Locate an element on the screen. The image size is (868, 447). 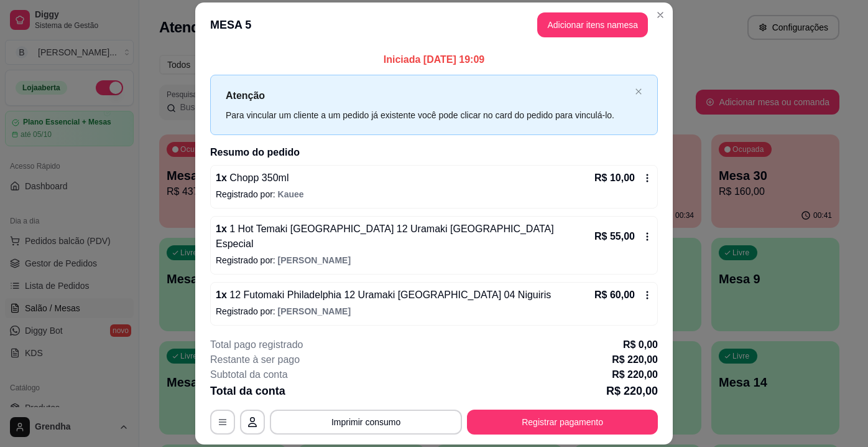
button: close is located at coordinates (638, 92).